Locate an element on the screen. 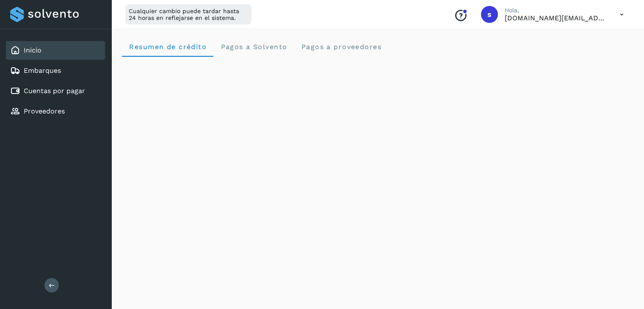 The width and height of the screenshot is (644, 309). a: Proveedores is located at coordinates (44, 111).